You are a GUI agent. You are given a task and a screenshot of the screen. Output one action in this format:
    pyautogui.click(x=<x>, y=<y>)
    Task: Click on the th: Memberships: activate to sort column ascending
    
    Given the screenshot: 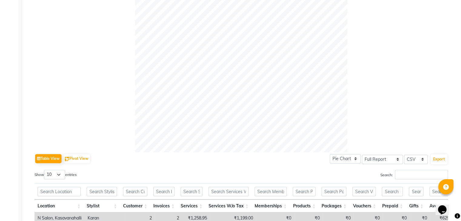 What is the action you would take?
    pyautogui.click(x=271, y=206)
    